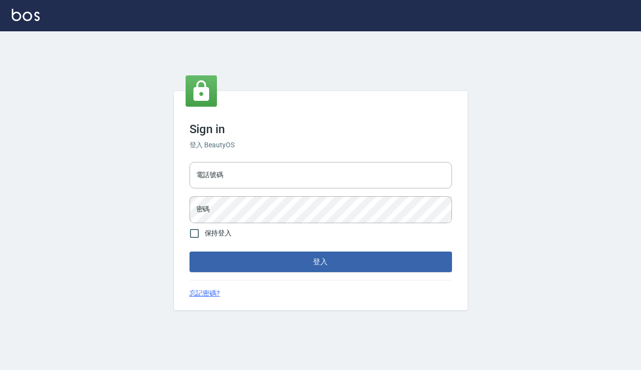 This screenshot has width=641, height=370. Describe the element at coordinates (25, 15) in the screenshot. I see `img: Logo` at that location.